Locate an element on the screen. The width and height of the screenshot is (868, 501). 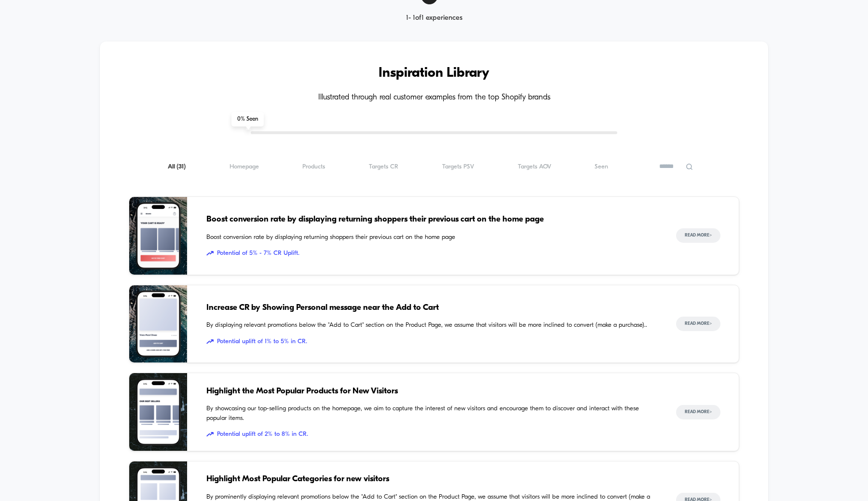
span: ( 31 ) is located at coordinates (181, 166).